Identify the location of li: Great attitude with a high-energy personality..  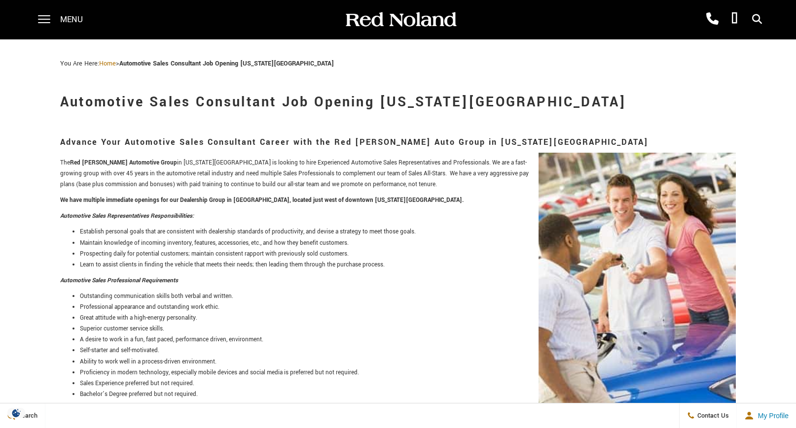
(408, 318).